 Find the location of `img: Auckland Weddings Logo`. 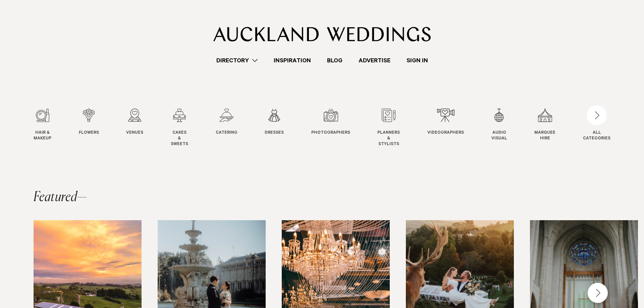

img: Auckland Weddings Logo is located at coordinates (322, 34).